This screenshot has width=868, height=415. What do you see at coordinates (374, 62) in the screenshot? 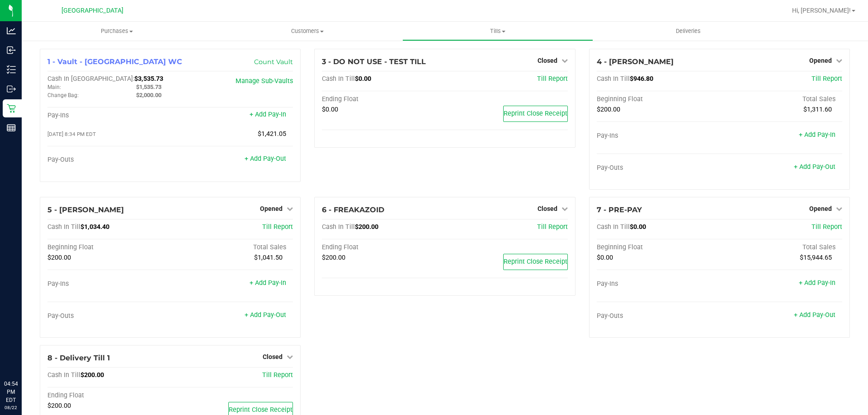
I see `span: 3 - DO NOT USE - TEST TILL` at bounding box center [374, 62].